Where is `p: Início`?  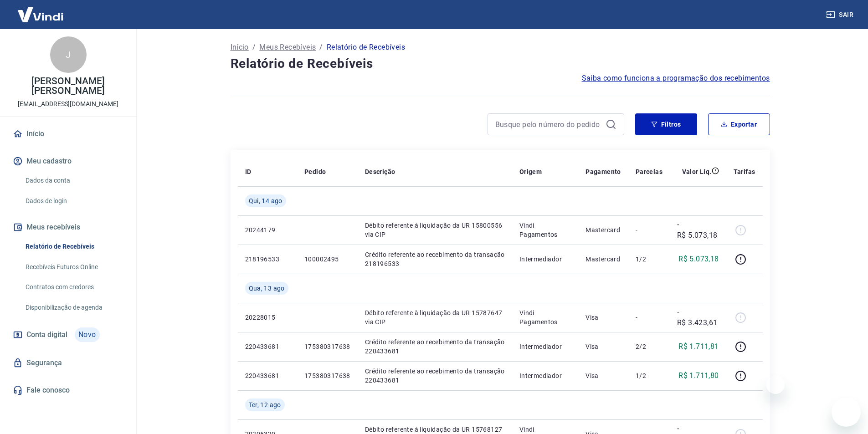 p: Início is located at coordinates (240, 47).